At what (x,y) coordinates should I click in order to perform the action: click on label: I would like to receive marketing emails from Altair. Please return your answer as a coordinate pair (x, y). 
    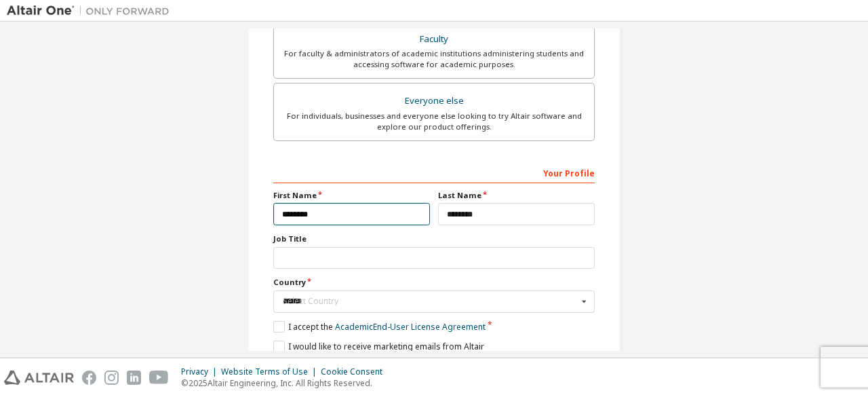
    Looking at the image, I should click on (378, 346).